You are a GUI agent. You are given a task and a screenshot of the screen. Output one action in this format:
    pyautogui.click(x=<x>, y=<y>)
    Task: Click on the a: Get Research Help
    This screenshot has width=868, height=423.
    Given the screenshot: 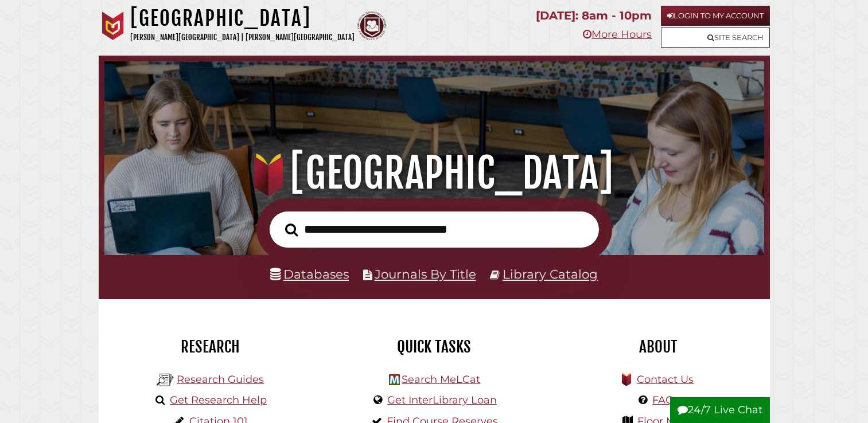 What is the action you would take?
    pyautogui.click(x=218, y=401)
    